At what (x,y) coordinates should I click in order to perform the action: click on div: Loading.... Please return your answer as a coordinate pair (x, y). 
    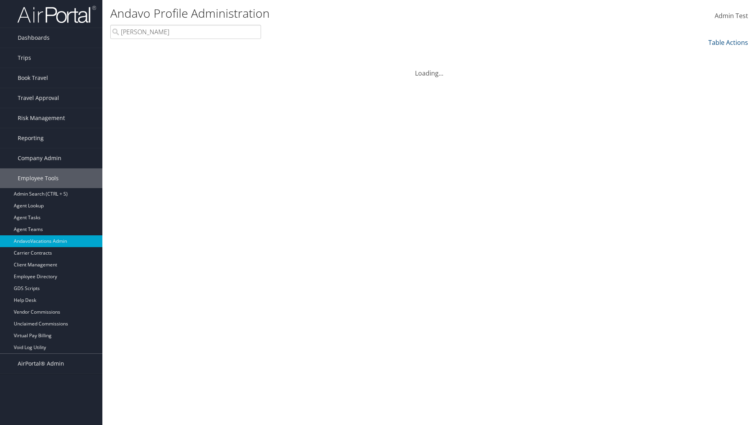
    Looking at the image, I should click on (429, 68).